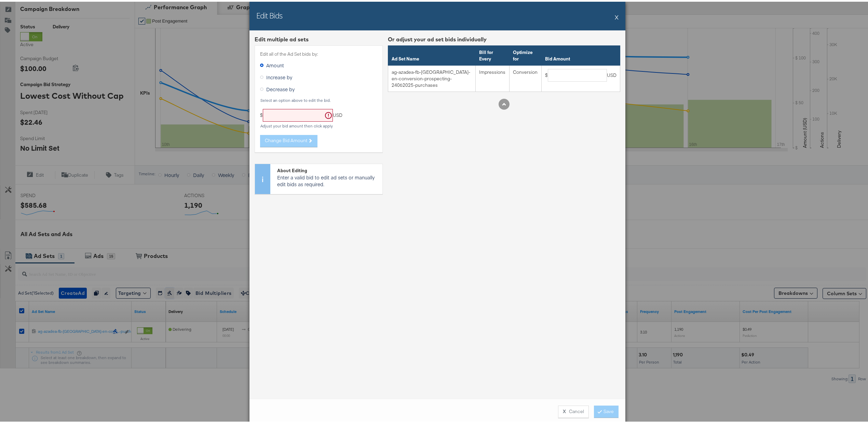 The width and height of the screenshot is (868, 423). Describe the element at coordinates (526, 77) in the screenshot. I see `td: Conversion` at that location.